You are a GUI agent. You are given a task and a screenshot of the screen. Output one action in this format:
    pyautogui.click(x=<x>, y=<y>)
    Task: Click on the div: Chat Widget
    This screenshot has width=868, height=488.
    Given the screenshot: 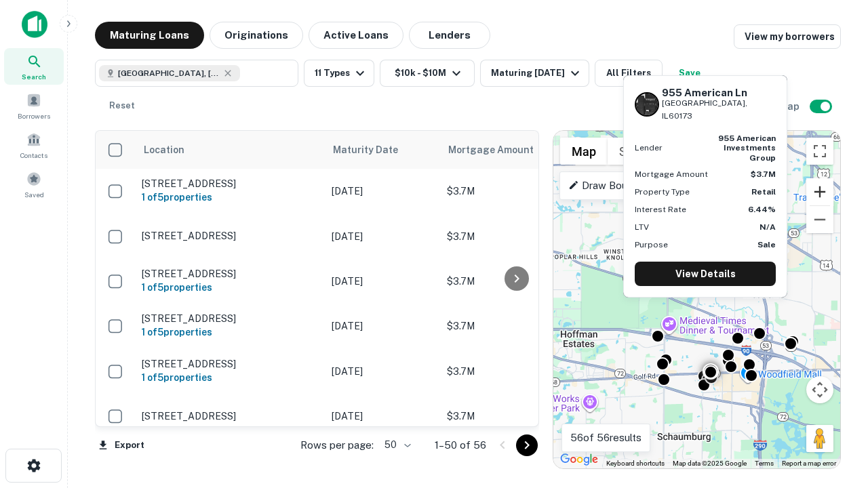 What is the action you would take?
    pyautogui.click(x=834, y=369)
    